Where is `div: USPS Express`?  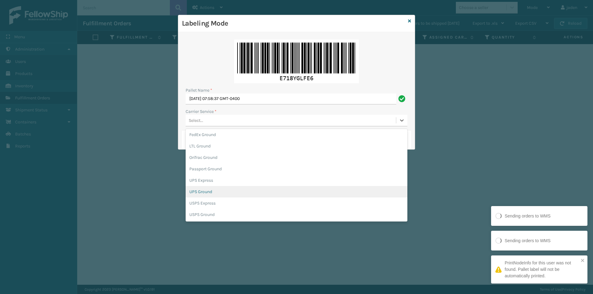
div: USPS Express is located at coordinates (296, 203).